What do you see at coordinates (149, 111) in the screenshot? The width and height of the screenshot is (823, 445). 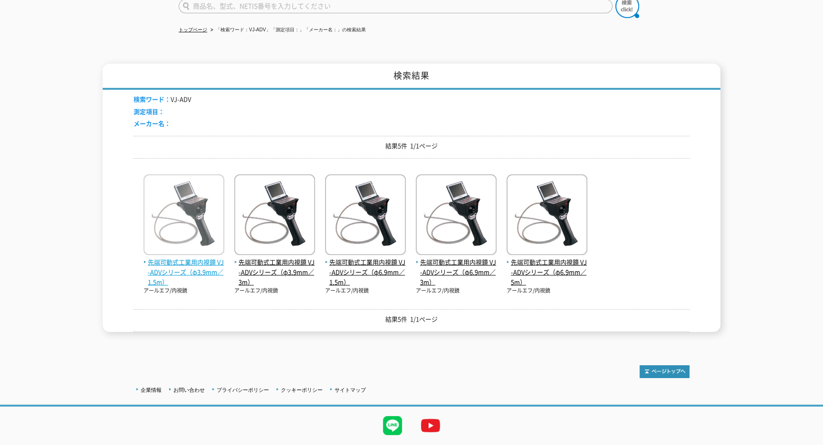 I see `span: 測定項目：` at bounding box center [149, 111].